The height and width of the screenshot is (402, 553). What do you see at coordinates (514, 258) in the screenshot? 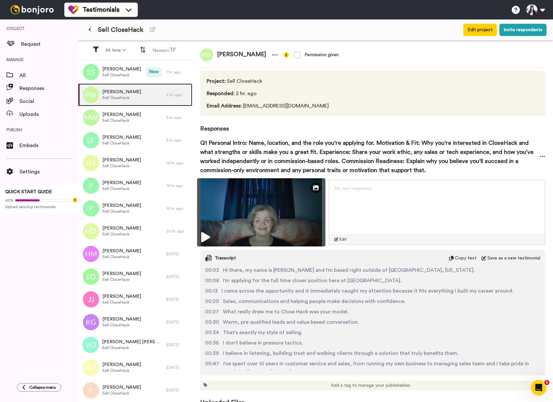
I see `span: Save as a new testimonial` at bounding box center [514, 258].